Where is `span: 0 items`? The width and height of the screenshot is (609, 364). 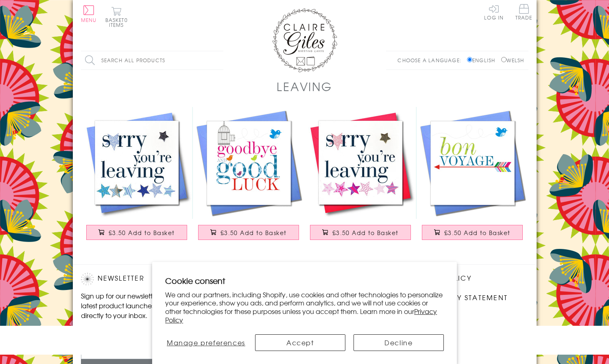
span: 0 items is located at coordinates (118, 22).